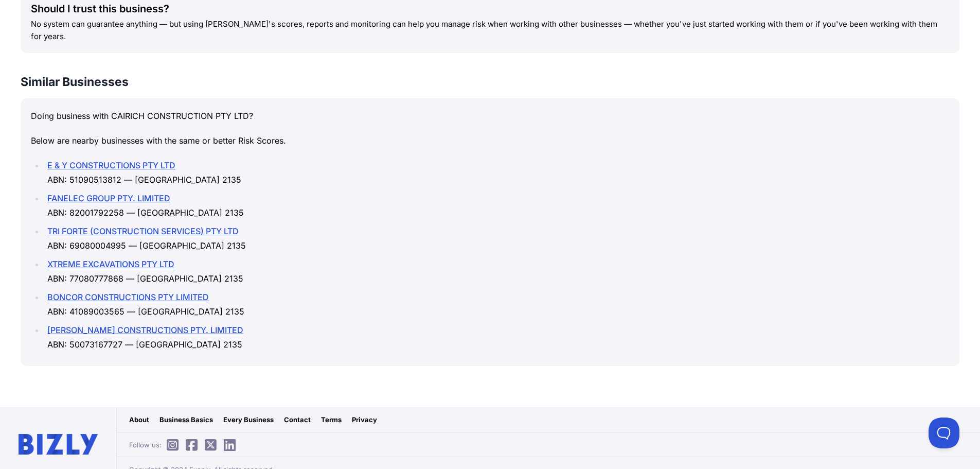  What do you see at coordinates (143, 231) in the screenshot?
I see `a: TRI FORTE (CONSTRUCTION SERVICES) PTY LTD` at bounding box center [143, 231].